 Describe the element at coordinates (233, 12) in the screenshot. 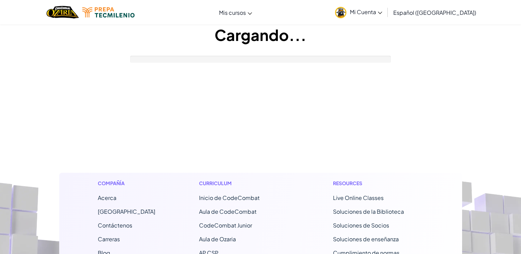

I see `span: Mis cursos` at that location.